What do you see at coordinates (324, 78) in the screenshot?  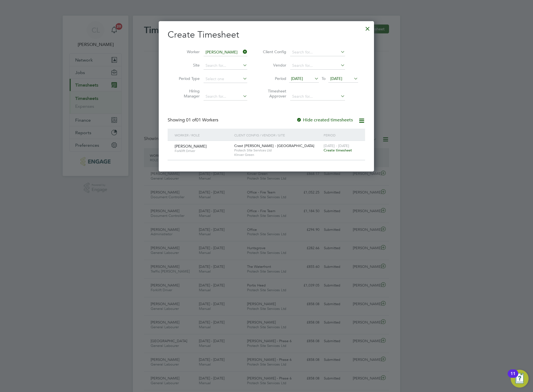 I see `span: To` at bounding box center [324, 78].